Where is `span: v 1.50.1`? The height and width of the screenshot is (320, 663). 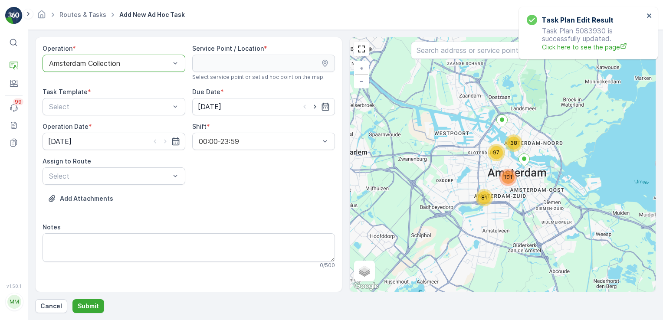
span: v 1.50.1 is located at coordinates (14, 287).